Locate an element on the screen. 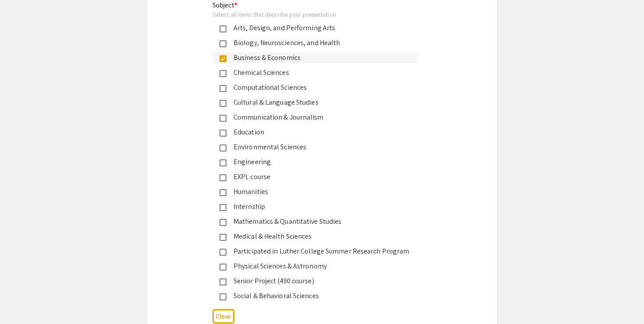 Image resolution: width=644 pixels, height=324 pixels. div: Social & Behavioral Sciences is located at coordinates (318, 296).